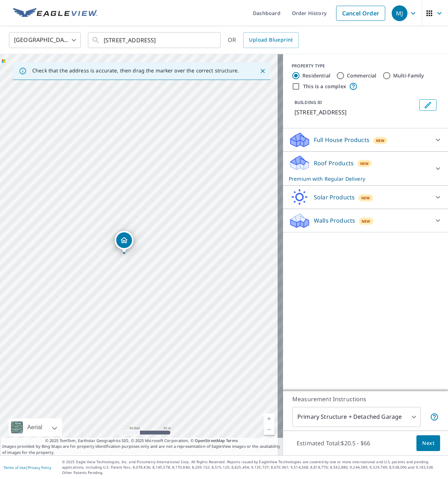  I want to click on button: Edit building 1, so click(428, 105).